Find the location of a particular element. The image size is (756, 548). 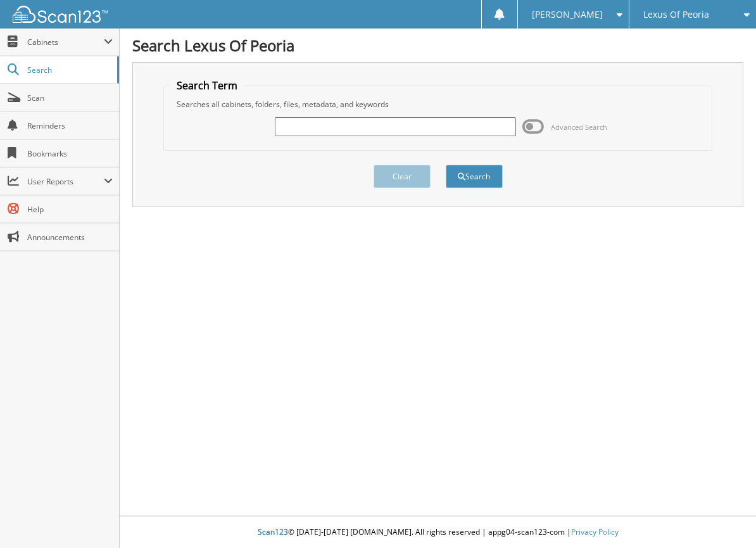

span: Scan123 is located at coordinates (273, 532).